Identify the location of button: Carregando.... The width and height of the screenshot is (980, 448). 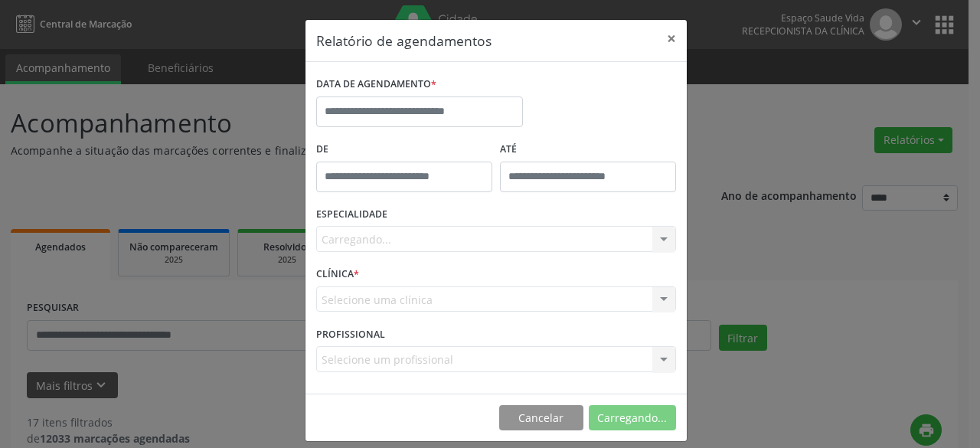
(633, 418).